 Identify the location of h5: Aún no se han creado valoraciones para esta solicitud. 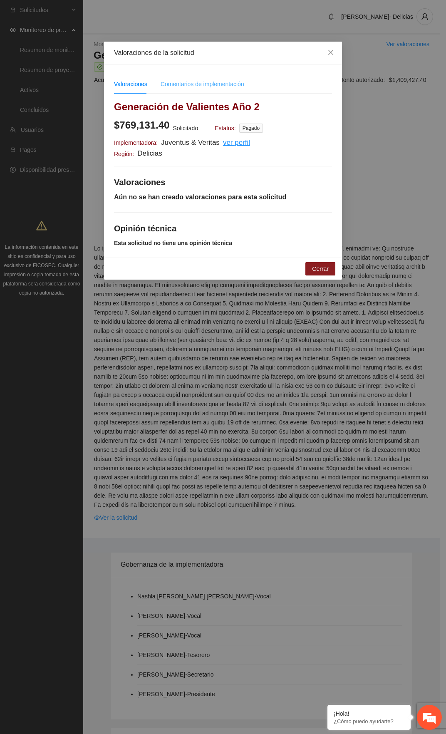
(200, 197).